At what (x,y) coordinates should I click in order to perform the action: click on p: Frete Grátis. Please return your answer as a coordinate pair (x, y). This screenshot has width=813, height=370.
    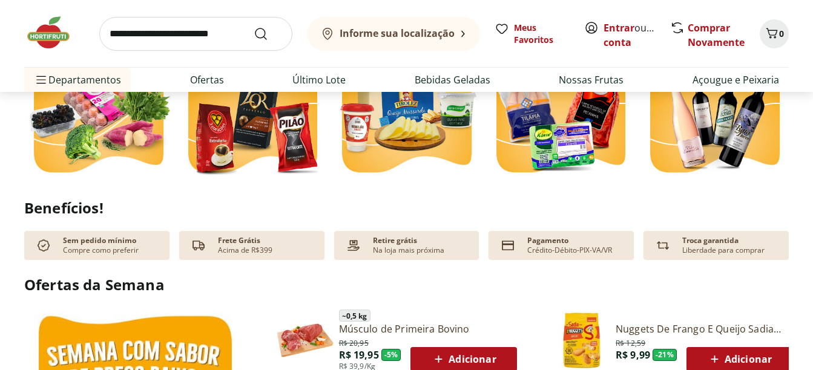
    Looking at the image, I should click on (239, 241).